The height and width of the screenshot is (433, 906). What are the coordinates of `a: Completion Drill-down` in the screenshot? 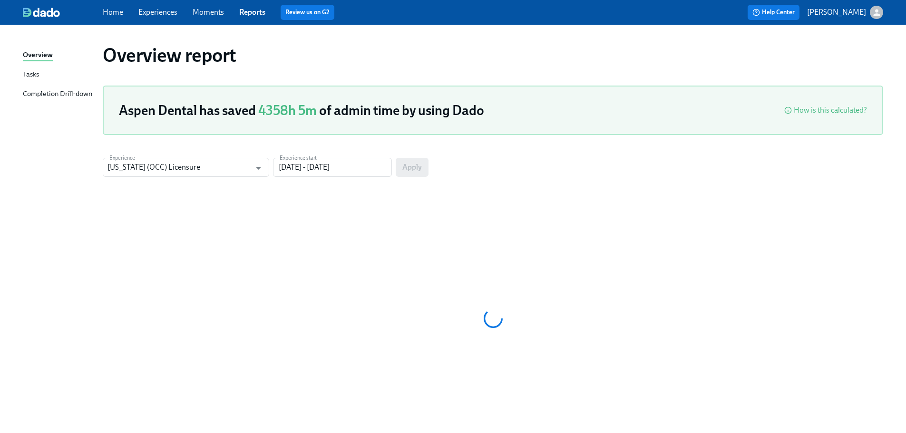 It's located at (59, 94).